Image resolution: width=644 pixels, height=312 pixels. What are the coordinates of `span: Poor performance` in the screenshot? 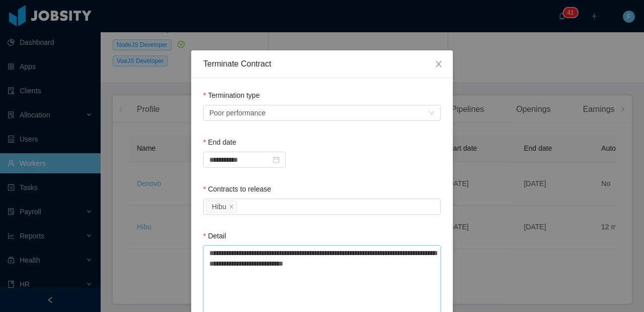 It's located at (237, 113).